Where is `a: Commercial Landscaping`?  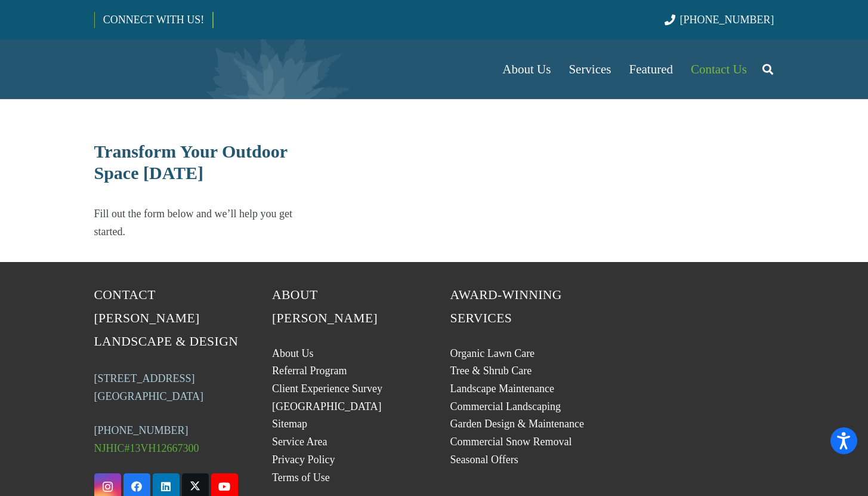
a: Commercial Landscaping is located at coordinates (506, 407).